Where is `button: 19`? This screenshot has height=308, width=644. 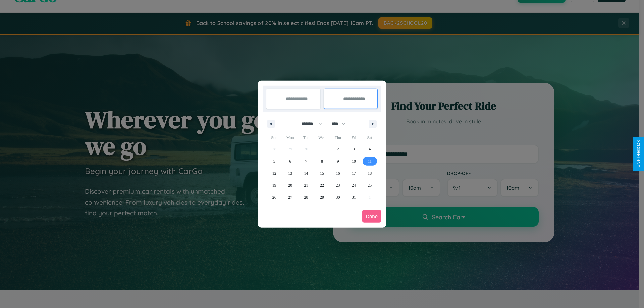
button: 19 is located at coordinates (274, 185).